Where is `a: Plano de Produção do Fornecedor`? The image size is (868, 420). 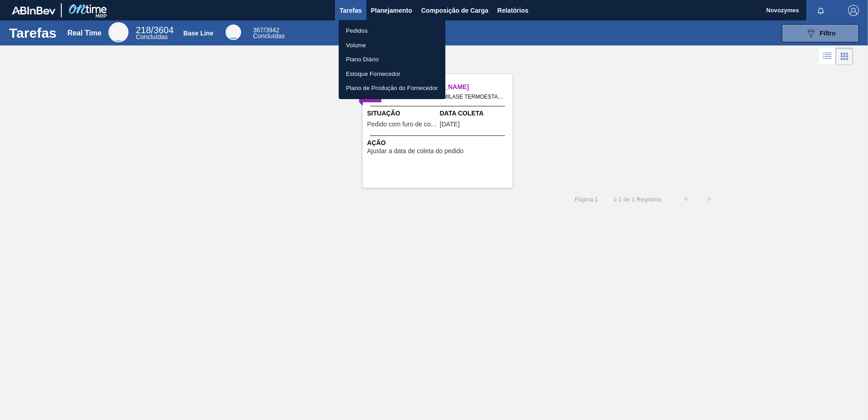
a: Plano de Produção do Fornecedor is located at coordinates (392, 88).